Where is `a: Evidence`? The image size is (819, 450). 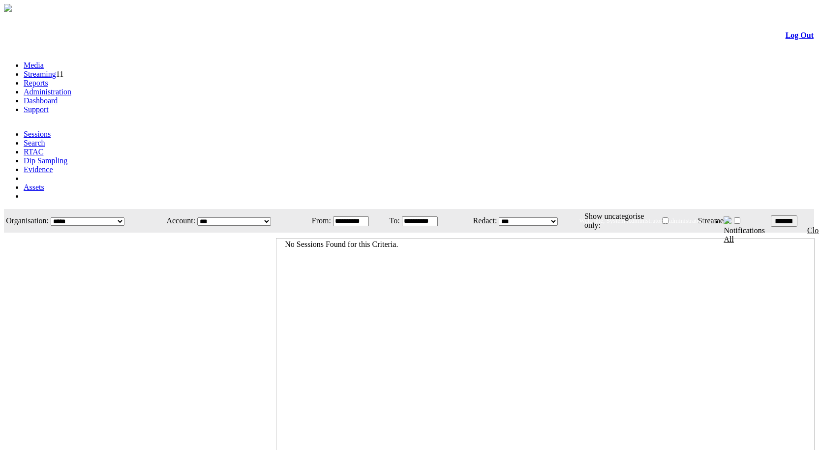 a: Evidence is located at coordinates (38, 169).